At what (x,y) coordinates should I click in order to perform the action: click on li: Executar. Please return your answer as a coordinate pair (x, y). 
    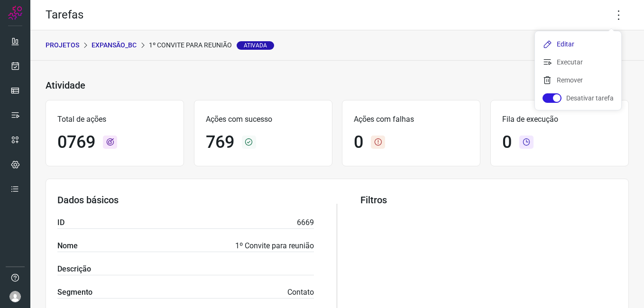
    Looking at the image, I should click on (578, 62).